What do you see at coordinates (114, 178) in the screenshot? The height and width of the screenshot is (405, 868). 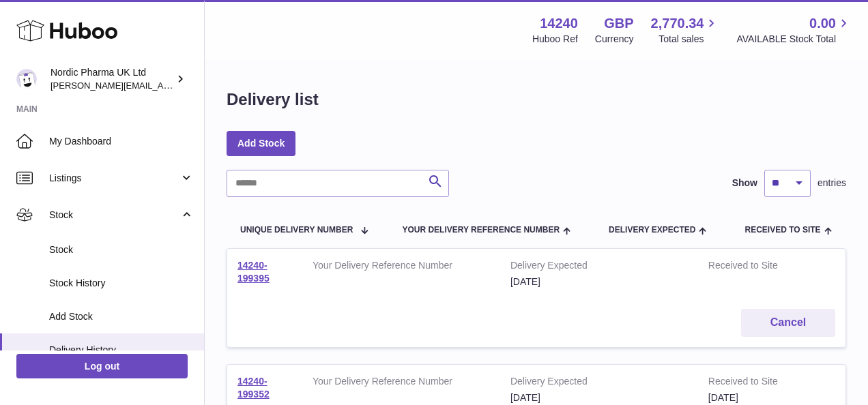 I see `span: Listings` at bounding box center [114, 178].